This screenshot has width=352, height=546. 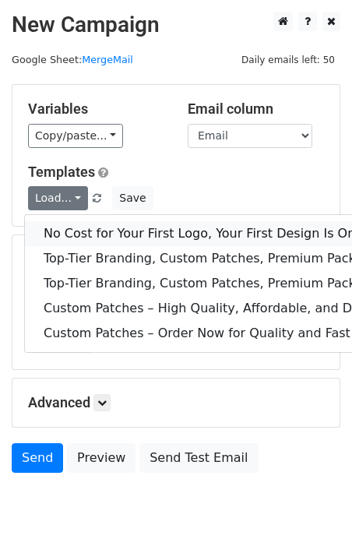 I want to click on small: Google Sheet:, so click(x=72, y=59).